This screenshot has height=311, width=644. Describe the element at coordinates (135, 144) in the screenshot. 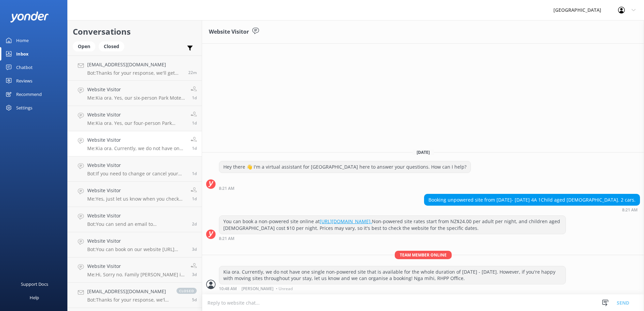

I see `a: Website VisitorMe:Kia ora. Currently, we do not have one single non-powered site that is availabl...` at that location.